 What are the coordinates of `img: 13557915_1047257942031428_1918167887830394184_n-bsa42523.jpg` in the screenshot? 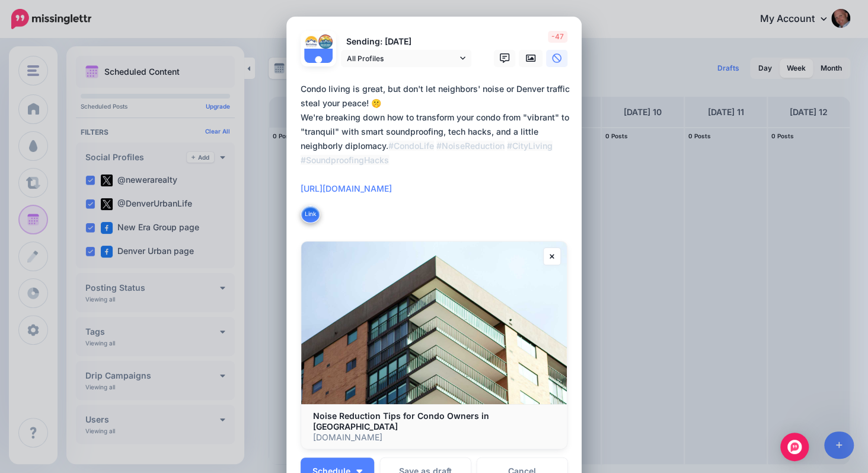 It's located at (312, 41).